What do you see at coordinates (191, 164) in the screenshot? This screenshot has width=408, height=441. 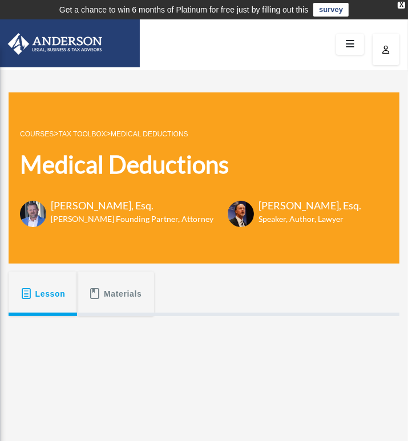 I see `h1: Medical Deductions` at bounding box center [191, 164].